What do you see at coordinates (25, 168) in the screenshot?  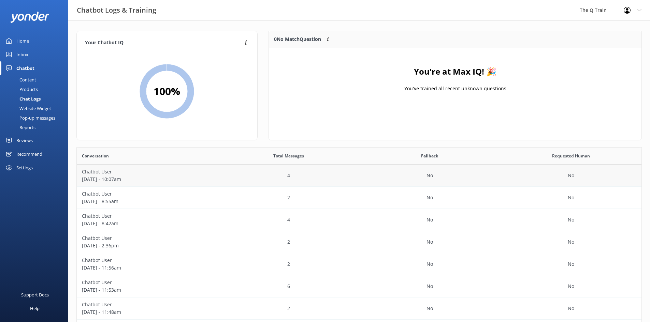 I see `div: Settings` at bounding box center [25, 168].